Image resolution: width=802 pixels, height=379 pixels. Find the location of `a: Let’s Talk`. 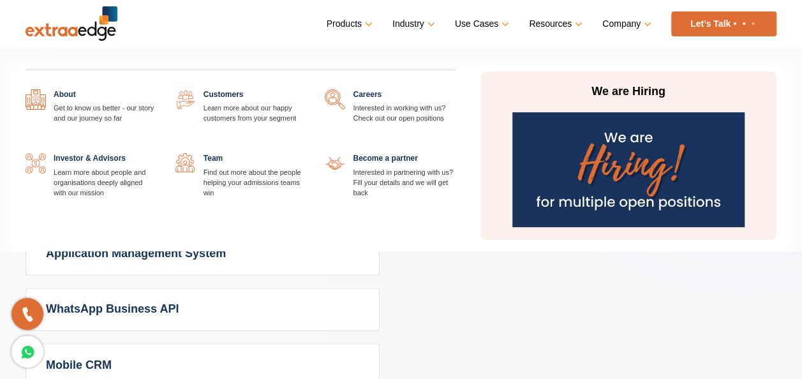

a: Let’s Talk is located at coordinates (723, 24).